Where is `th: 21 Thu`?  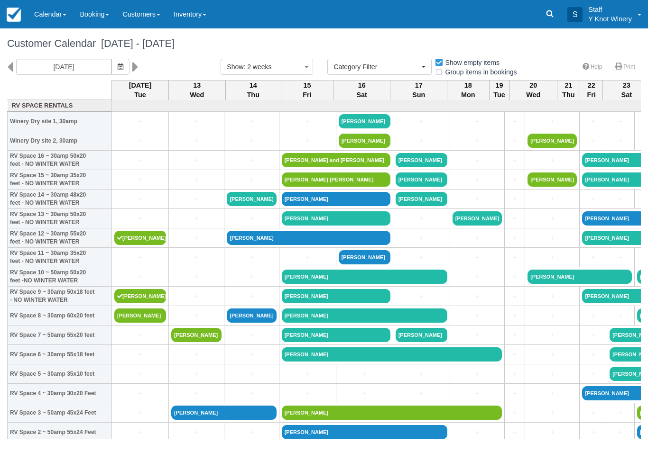 th: 21 Thu is located at coordinates (568, 90).